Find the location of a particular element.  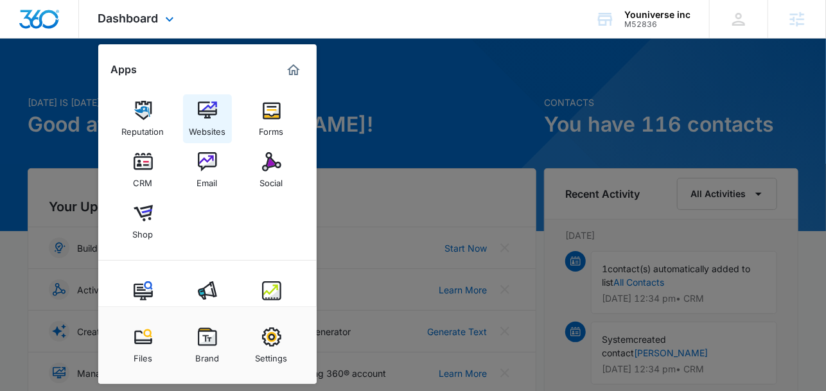

a: Forms is located at coordinates (272, 119).